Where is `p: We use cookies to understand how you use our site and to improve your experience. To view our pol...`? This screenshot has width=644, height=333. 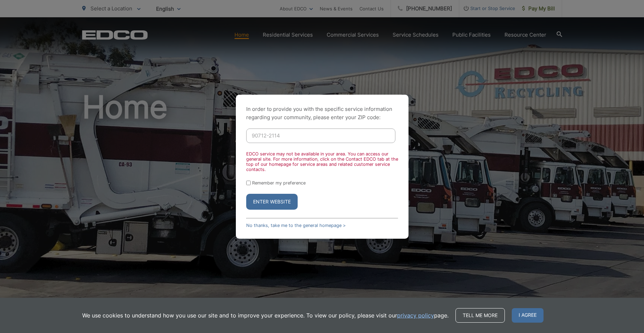 p: We use cookies to understand how you use our site and to improve your experience. To view our pol... is located at coordinates (265, 315).